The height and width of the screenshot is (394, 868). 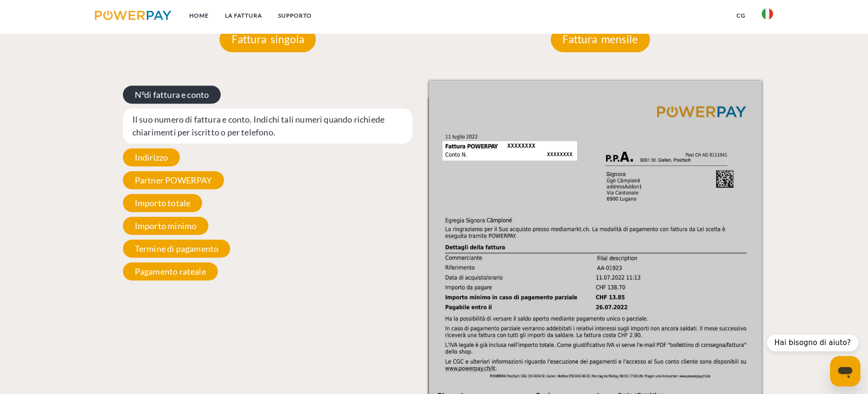 What do you see at coordinates (600, 39) in the screenshot?
I see `p: Fattura mensile` at bounding box center [600, 39].